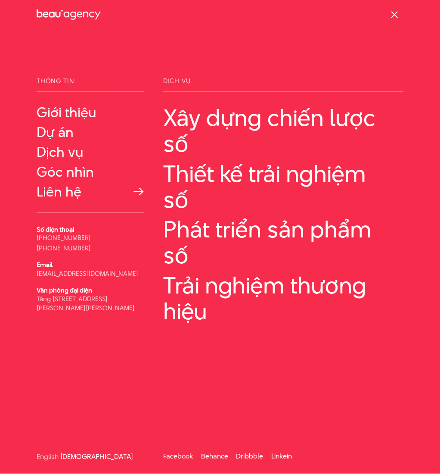  I want to click on a: Linkein, so click(282, 456).